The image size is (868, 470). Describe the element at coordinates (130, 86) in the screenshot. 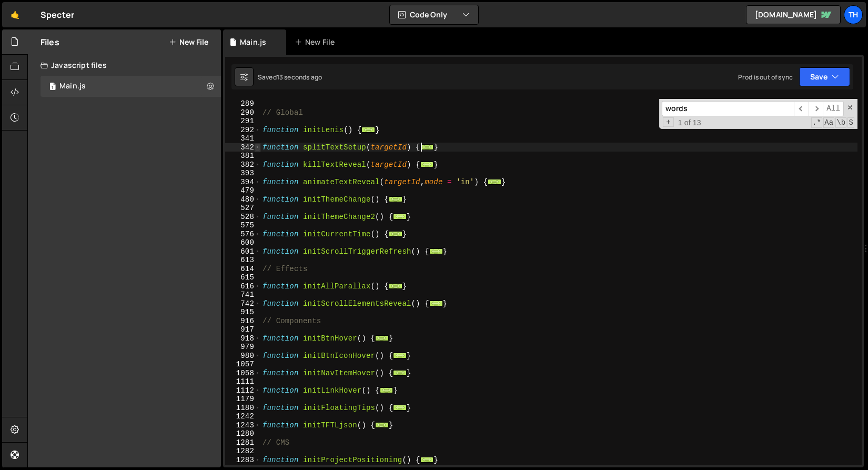

I see `div: 16840/46037.js` at that location.